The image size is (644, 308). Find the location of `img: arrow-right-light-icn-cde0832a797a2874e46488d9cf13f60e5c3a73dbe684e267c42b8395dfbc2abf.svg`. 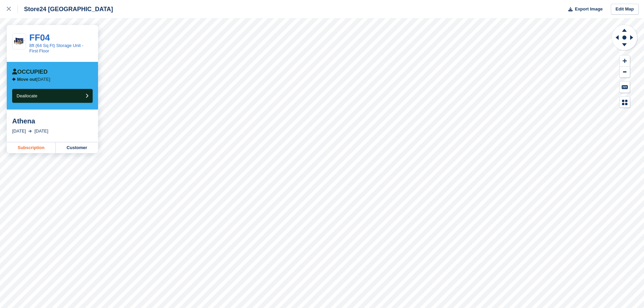

img: arrow-right-light-icn-cde0832a797a2874e46488d9cf13f60e5c3a73dbe684e267c42b8395dfbc2abf.svg is located at coordinates (30, 132).